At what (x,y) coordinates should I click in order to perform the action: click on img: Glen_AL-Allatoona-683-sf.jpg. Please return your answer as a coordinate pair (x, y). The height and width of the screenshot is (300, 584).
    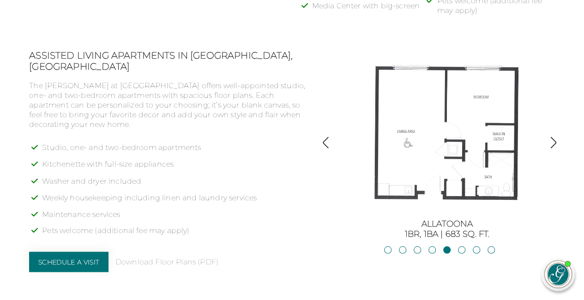
    Looking at the image, I should click on (447, 133).